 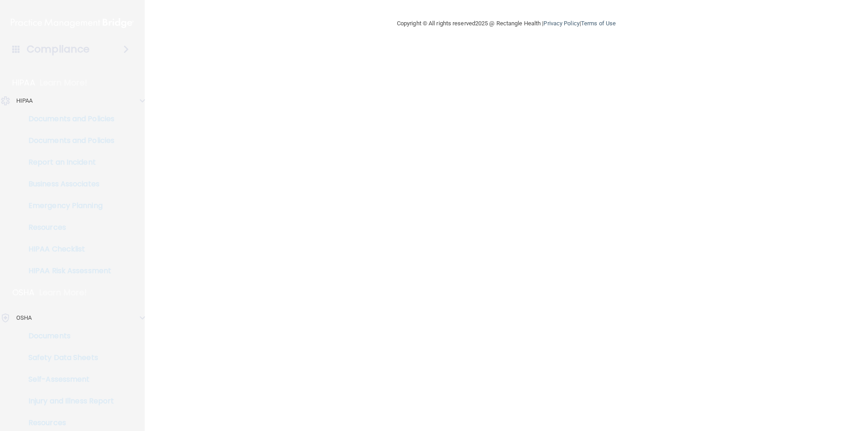 What do you see at coordinates (67, 271) in the screenshot?
I see `p: HIPAA Risk Assessment` at bounding box center [67, 271].